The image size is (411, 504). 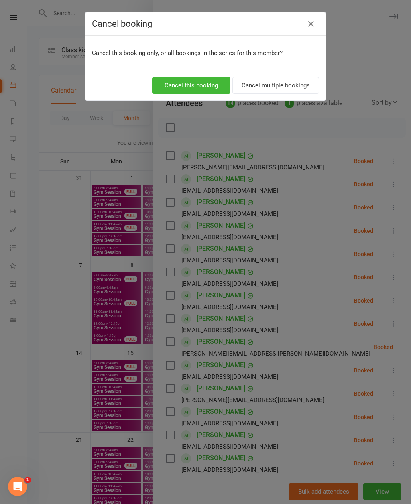 I want to click on button: Cancel this booking, so click(x=191, y=85).